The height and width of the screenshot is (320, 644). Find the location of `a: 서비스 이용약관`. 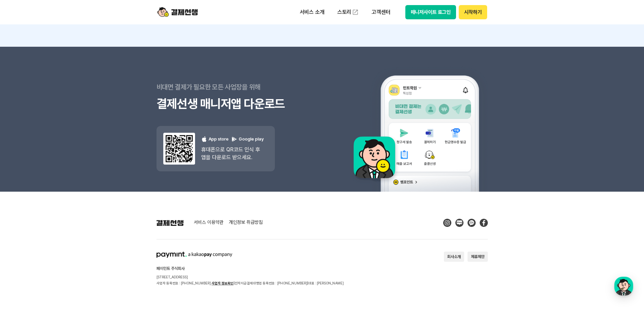

a: 서비스 이용약관 is located at coordinates (209, 223).